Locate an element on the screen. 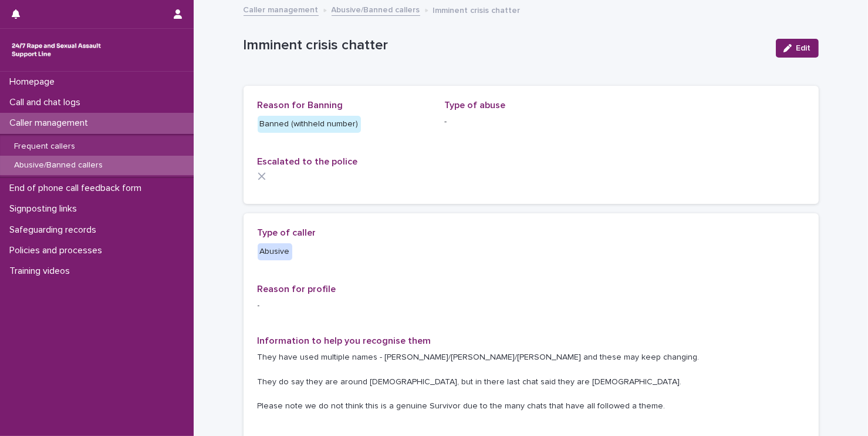 The width and height of the screenshot is (868, 436). img: rhQMoQhaT3yELyF149Cw is located at coordinates (56, 50).